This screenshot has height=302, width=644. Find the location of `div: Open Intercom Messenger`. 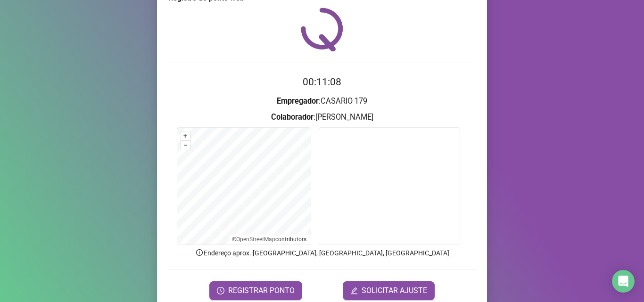

div: Open Intercom Messenger is located at coordinates (623, 281).